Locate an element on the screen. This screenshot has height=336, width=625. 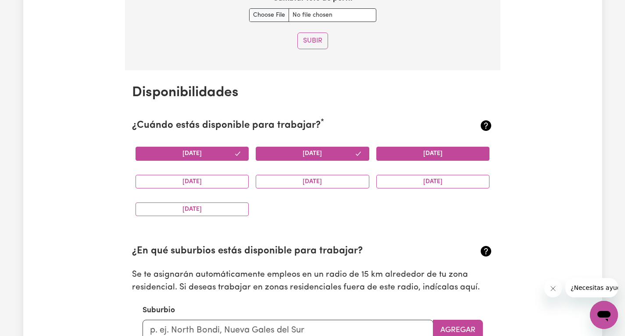
font: Suburbio is located at coordinates (159, 310).